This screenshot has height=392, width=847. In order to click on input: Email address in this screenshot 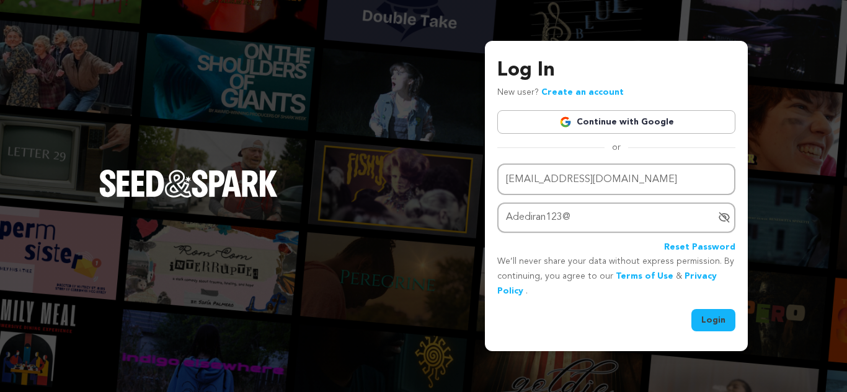, I will do `click(616, 179)`.